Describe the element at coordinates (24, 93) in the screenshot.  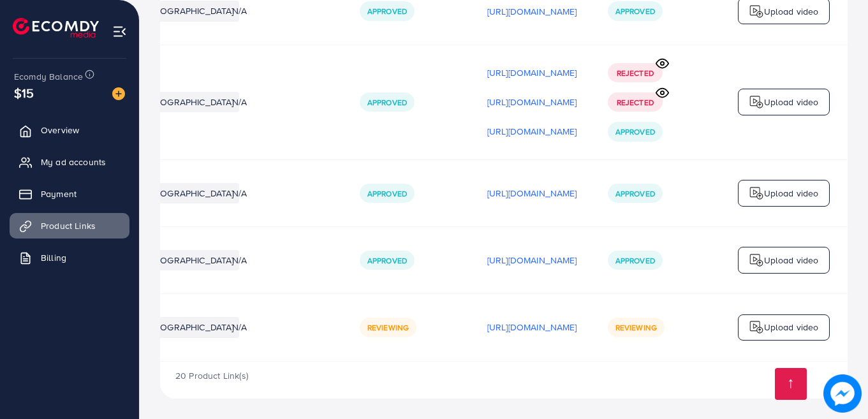
I see `span: $15` at that location.